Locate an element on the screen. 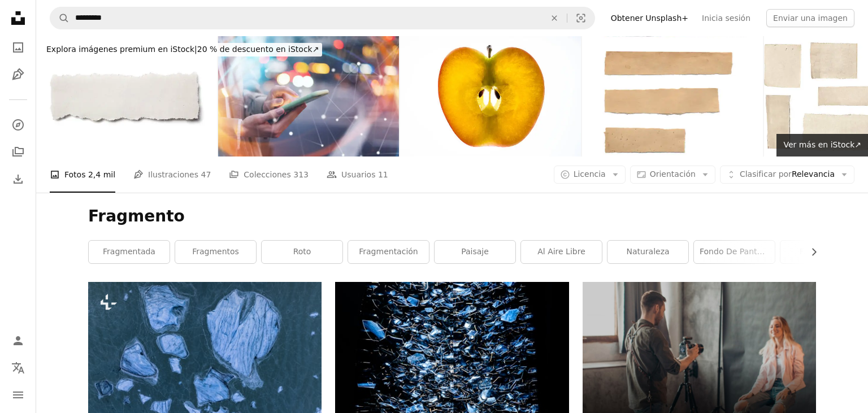 This screenshot has width=868, height=413. a: Inicia sesión is located at coordinates (726, 19).